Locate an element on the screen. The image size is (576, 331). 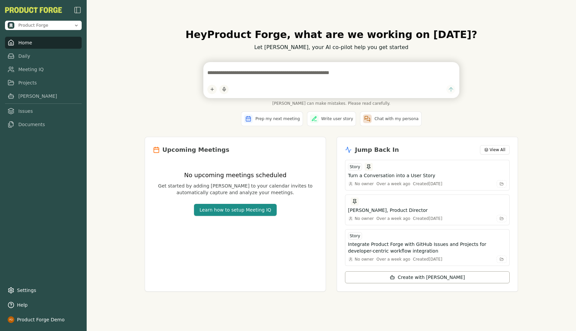
a: Settings is located at coordinates (43, 290).